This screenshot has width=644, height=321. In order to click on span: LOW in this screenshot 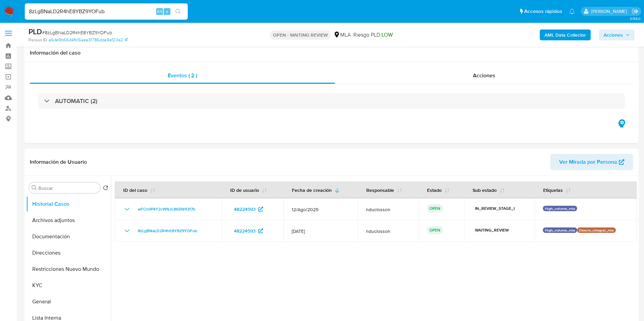, I will do `click(387, 35)`.